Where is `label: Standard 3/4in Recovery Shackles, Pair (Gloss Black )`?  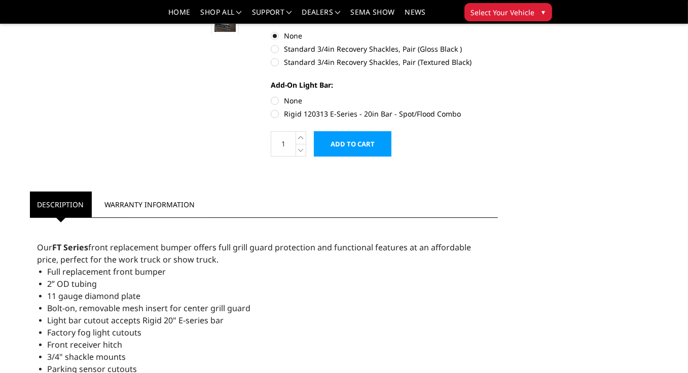
label: Standard 3/4in Recovery Shackles, Pair (Gloss Black ) is located at coordinates (384, 49).